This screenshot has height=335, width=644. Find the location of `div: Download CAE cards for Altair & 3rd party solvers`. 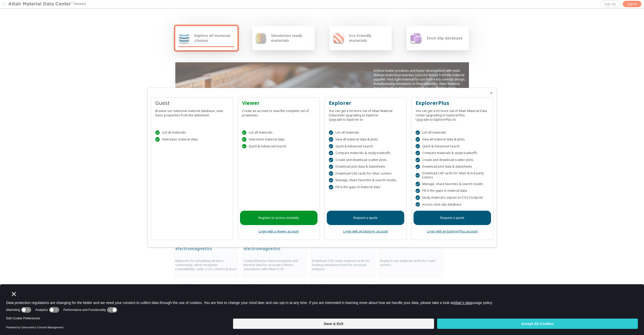

div: Download CAE cards for Altair & 3rd party solvers is located at coordinates (452, 176).